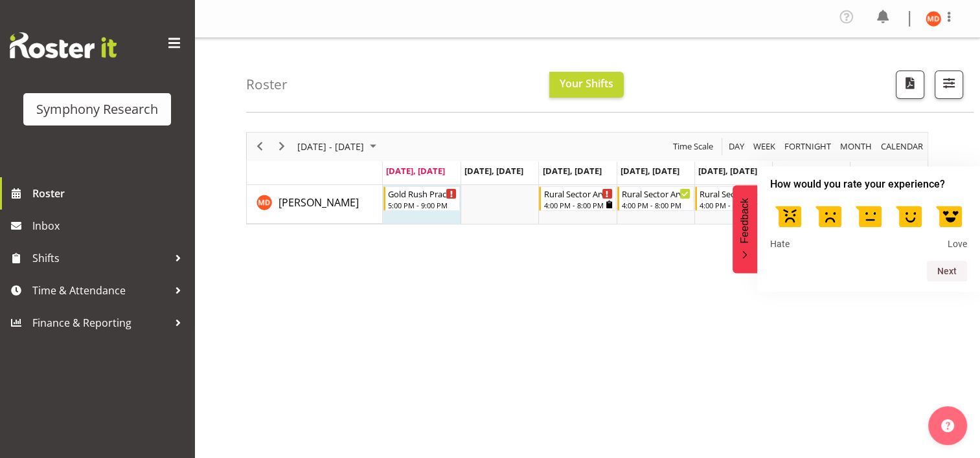 The width and height of the screenshot is (980, 458). I want to click on img: maria-de-guzman11892.jpg, so click(933, 19).